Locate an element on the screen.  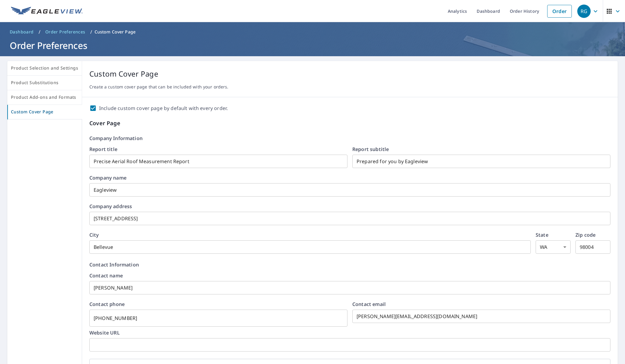
label: Contact name is located at coordinates (350, 276).